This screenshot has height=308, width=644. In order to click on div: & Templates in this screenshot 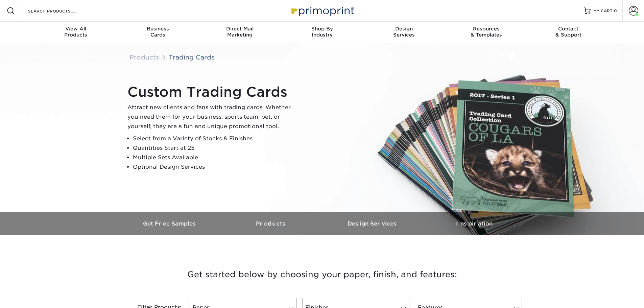, I will do `click(486, 32)`.